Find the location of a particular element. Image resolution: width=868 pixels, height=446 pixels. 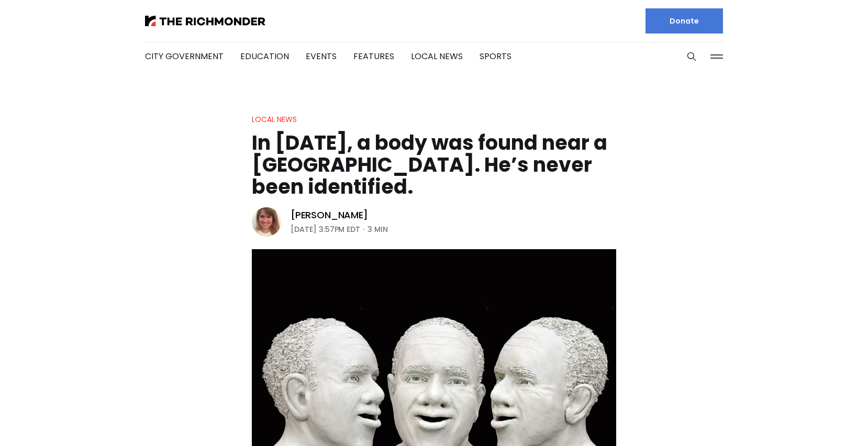

button: Search this site is located at coordinates (692, 57).